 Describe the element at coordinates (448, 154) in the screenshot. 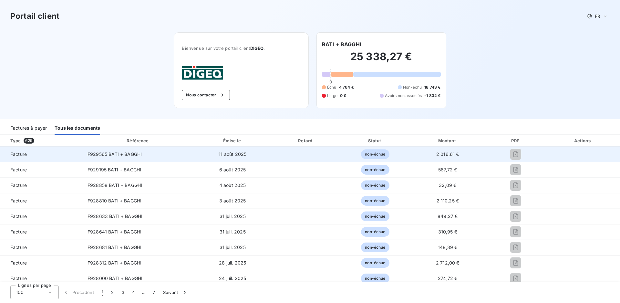

I see `span: 2 016,61 €` at that location.